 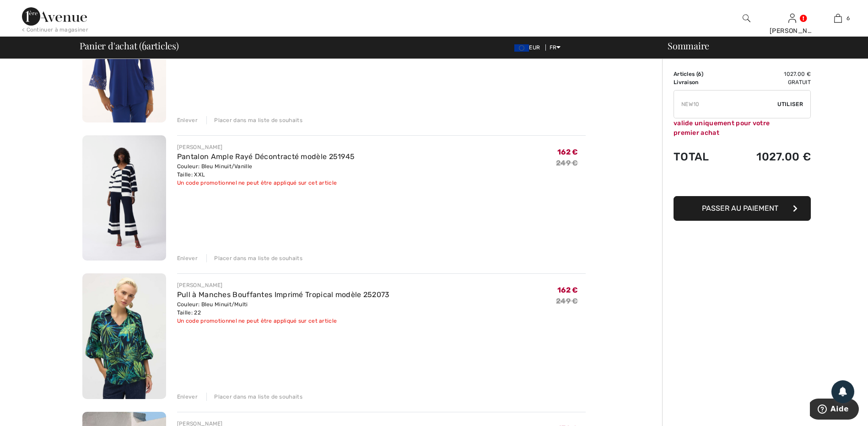 What do you see at coordinates (124, 198) in the screenshot?
I see `img: Pantalon Ample Rayé Décontracté modèle 251945` at bounding box center [124, 198].